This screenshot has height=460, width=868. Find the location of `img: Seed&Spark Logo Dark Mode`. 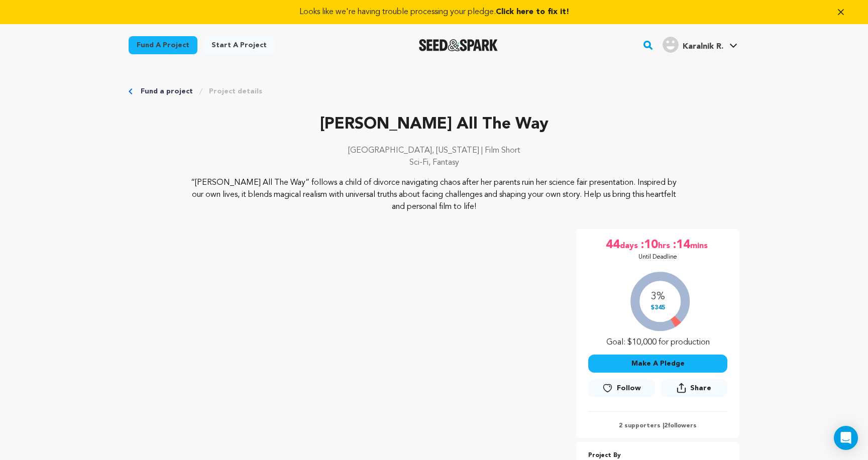

img: Seed&Spark Logo Dark Mode is located at coordinates (458, 45).